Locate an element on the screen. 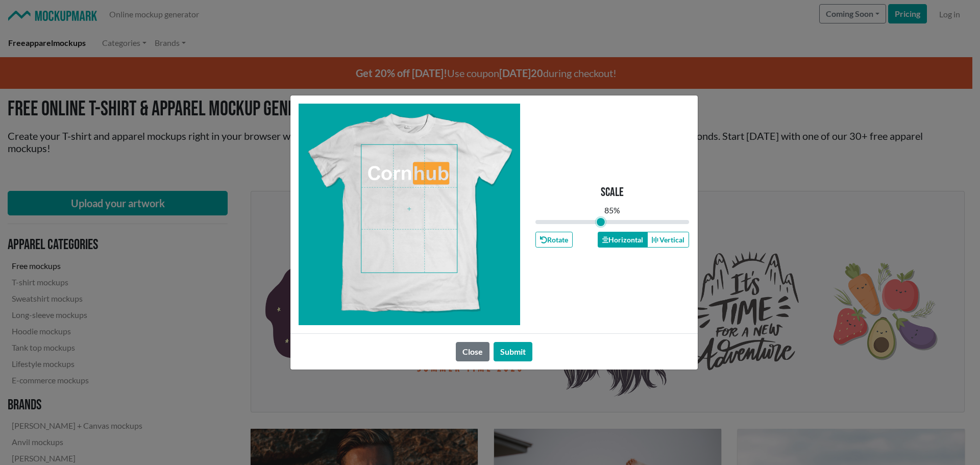  button: Close is located at coordinates (473, 352).